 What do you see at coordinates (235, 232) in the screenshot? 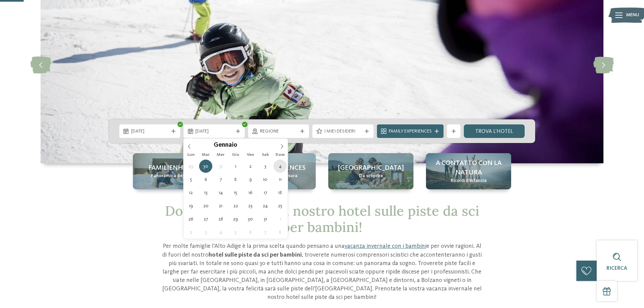
I see `span: Febbraio 5, 2026` at bounding box center [235, 232].